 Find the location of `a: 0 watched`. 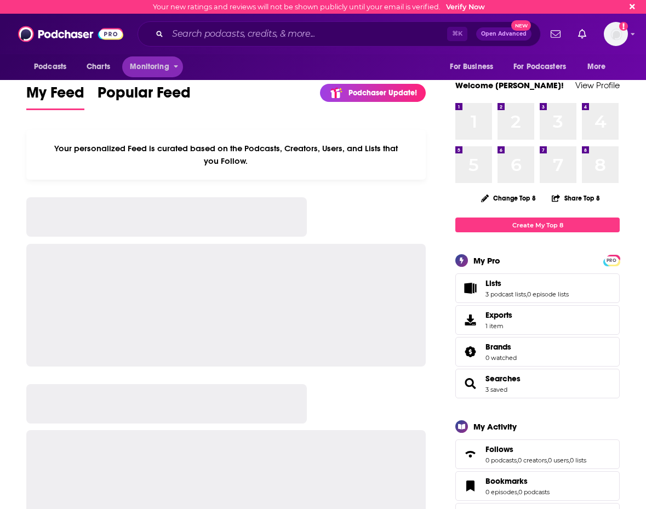

a: 0 watched is located at coordinates (501, 358).